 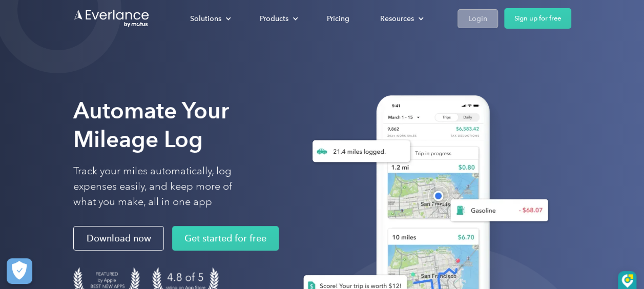 I want to click on p: Track your miles automatically, log expenses easily, and keep more of what you make, all in one app, so click(x=164, y=187).